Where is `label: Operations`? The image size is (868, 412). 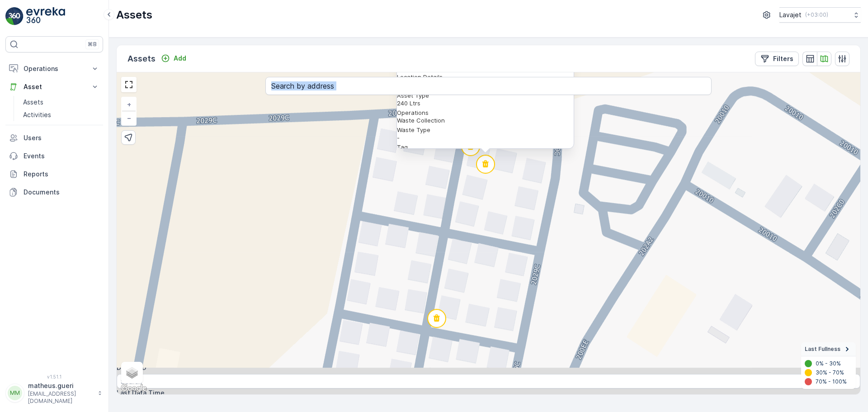 label: Operations is located at coordinates (134, 190).